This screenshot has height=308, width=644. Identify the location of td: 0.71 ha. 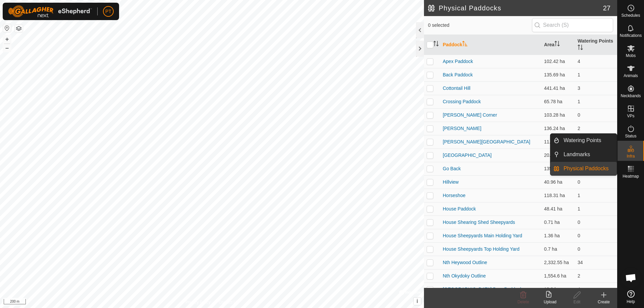
(558, 222).